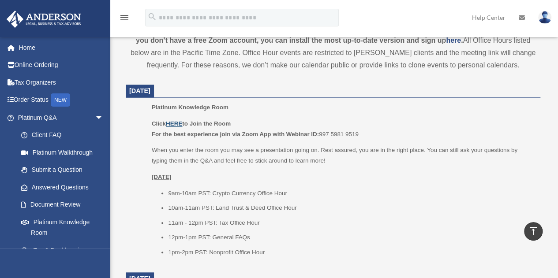 The width and height of the screenshot is (558, 278). What do you see at coordinates (64, 135) in the screenshot?
I see `a: Client FAQ` at bounding box center [64, 135].